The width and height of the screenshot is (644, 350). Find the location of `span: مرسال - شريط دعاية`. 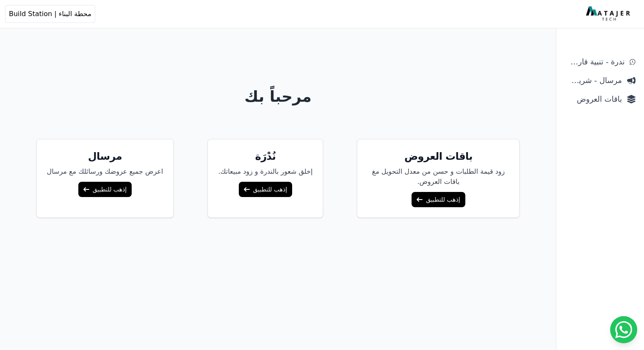

span: مرسال - شريط دعاية is located at coordinates (594, 81).